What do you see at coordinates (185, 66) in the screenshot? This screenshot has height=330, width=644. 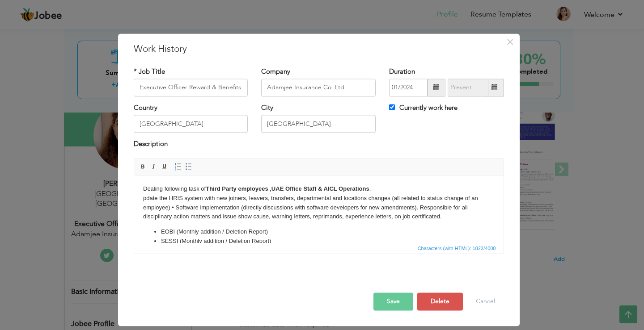 I see `li: SESSI (Monthly addition / Deletion Report)` at bounding box center [185, 66].